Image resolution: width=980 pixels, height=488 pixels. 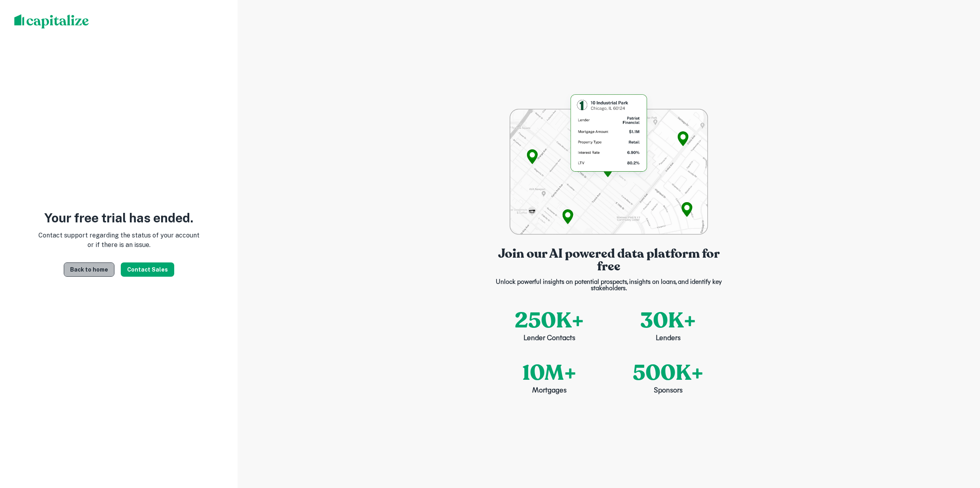 What do you see at coordinates (668, 339) in the screenshot?
I see `p: Lenders` at bounding box center [668, 339].